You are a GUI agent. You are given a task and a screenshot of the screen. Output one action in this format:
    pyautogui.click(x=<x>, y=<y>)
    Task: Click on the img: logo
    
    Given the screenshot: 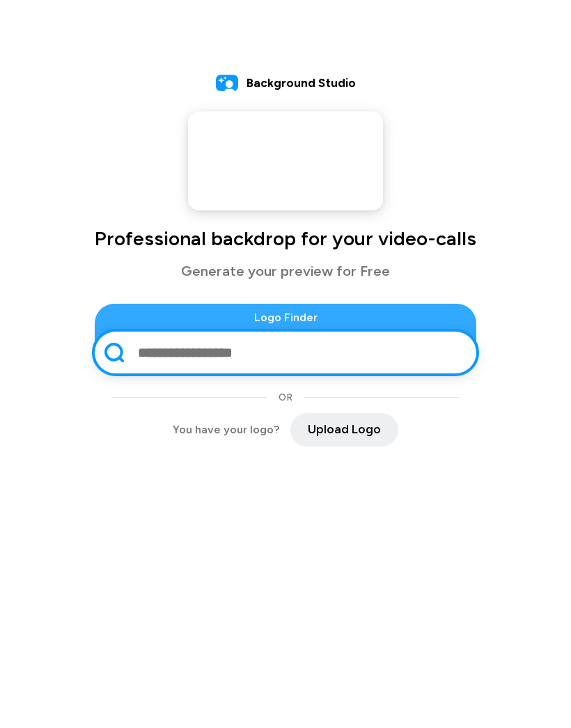 What is the action you would take?
    pyautogui.click(x=227, y=83)
    